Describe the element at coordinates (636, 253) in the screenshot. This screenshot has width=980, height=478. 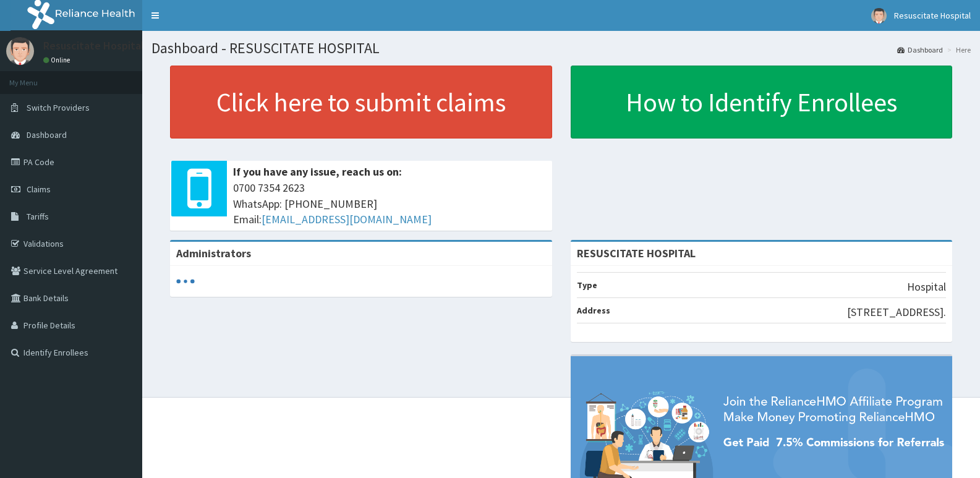
I see `strong: RESUSCITATE HOSPITAL` at that location.